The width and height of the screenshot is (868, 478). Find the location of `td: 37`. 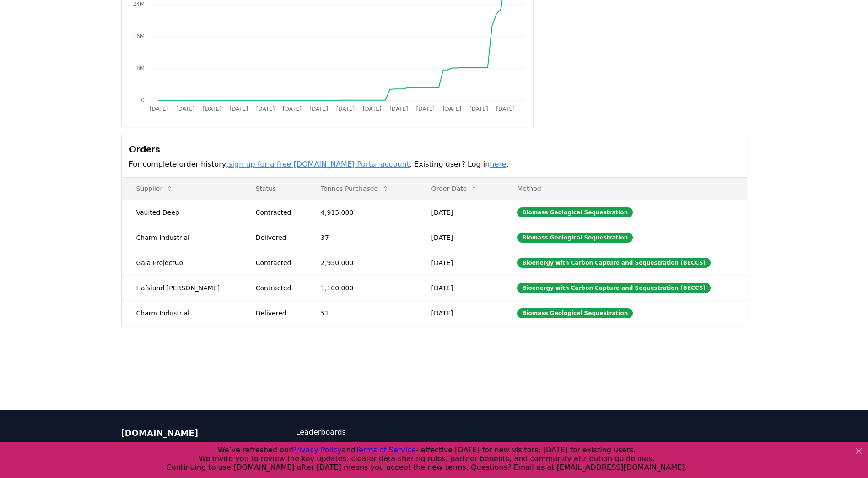

td: 37 is located at coordinates (362, 237).